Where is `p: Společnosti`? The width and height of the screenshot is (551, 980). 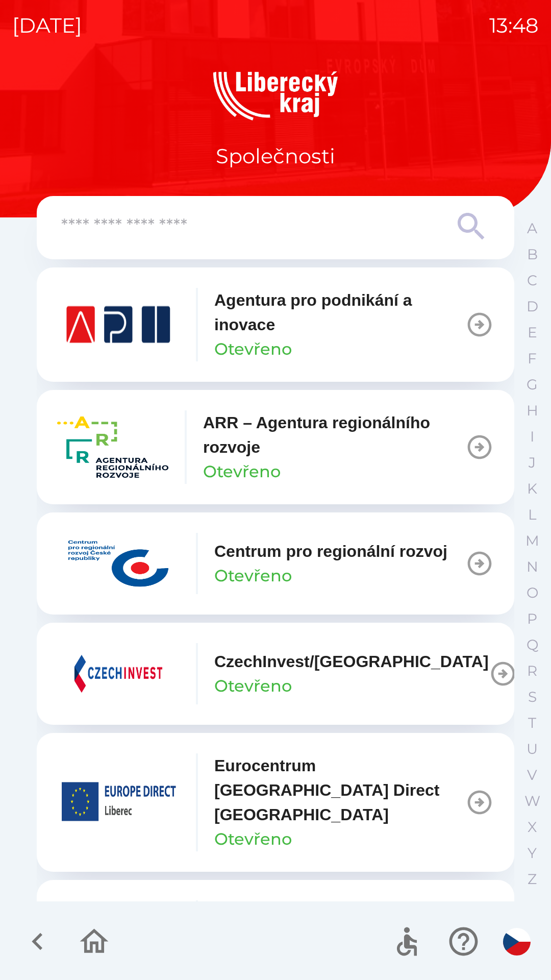
p: Společnosti is located at coordinates (276, 156).